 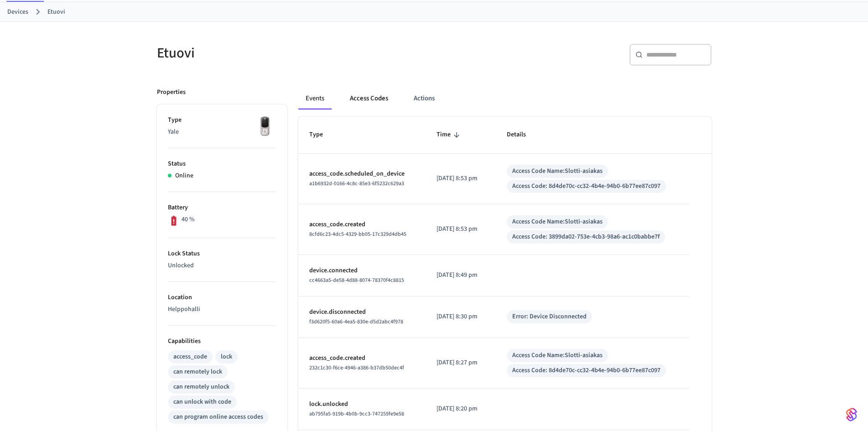 What do you see at coordinates (369, 98) in the screenshot?
I see `button: Access Codes` at bounding box center [369, 98].